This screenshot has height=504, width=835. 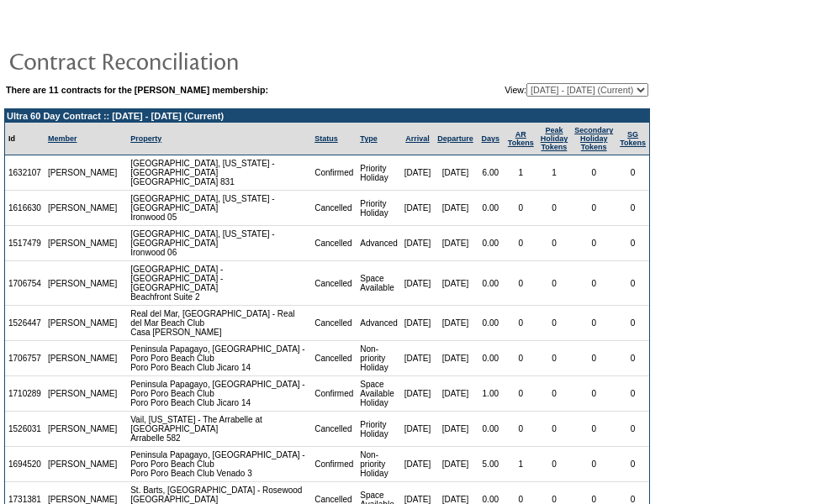 What do you see at coordinates (490, 394) in the screenshot?
I see `td: 1.00` at bounding box center [490, 394].